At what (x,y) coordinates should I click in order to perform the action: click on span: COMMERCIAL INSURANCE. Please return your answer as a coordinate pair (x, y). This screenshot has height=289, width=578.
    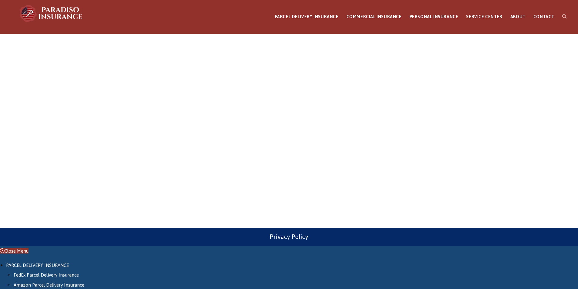
    Looking at the image, I should click on (374, 17).